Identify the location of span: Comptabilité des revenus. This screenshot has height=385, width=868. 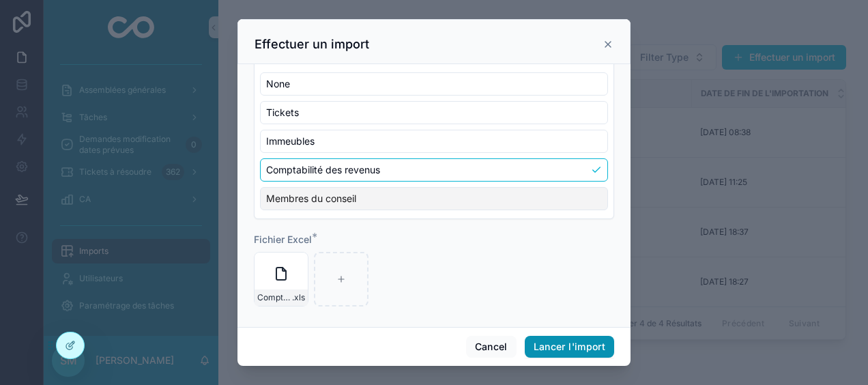
(323, 170).